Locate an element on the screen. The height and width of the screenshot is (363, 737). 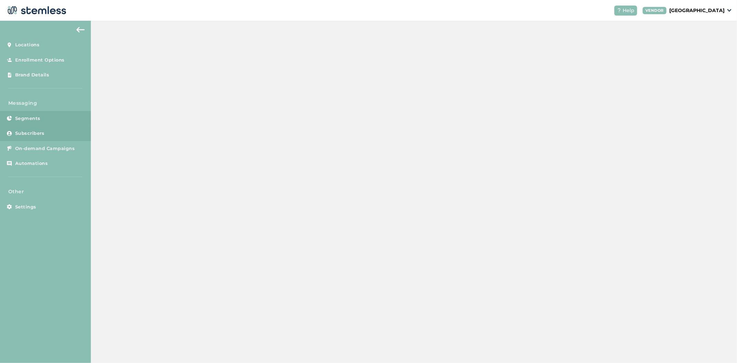
img: icon_down-arrow-small-66adaf34.svg is located at coordinates (729, 10).